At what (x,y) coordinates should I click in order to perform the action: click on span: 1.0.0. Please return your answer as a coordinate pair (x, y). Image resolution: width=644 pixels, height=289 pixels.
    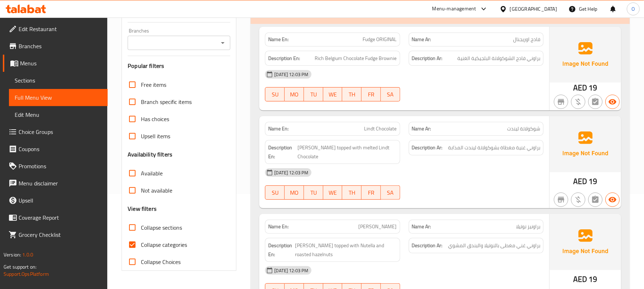
    Looking at the image, I should click on (28, 255).